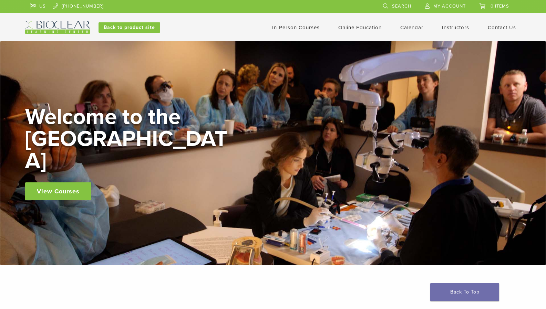 Image resolution: width=546 pixels, height=309 pixels. Describe the element at coordinates (402, 6) in the screenshot. I see `span: Search` at that location.